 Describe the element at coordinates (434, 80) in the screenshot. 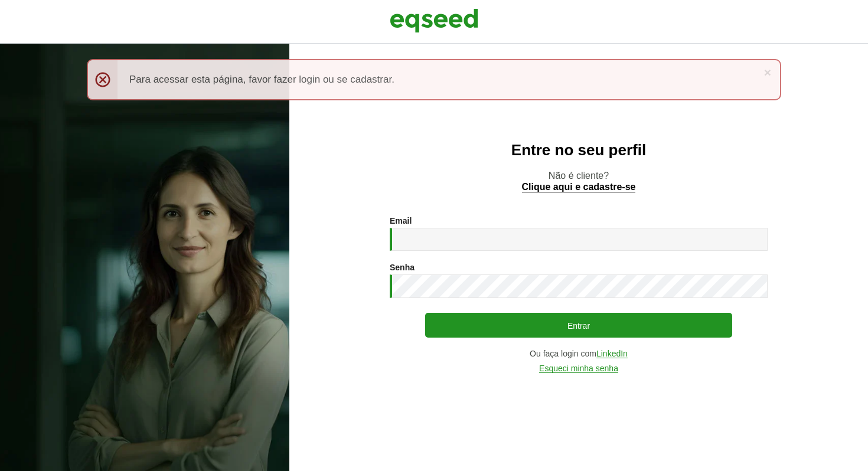

I see `div: Para acessar esta página, favor fazer login ou se cadastrar.` at that location.